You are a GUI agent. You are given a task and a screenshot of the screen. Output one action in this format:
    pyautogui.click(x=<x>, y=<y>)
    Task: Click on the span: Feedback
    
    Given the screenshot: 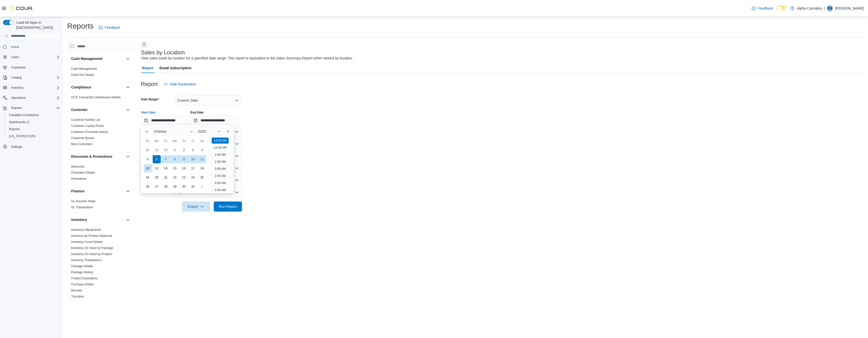 What is the action you would take?
    pyautogui.click(x=765, y=8)
    